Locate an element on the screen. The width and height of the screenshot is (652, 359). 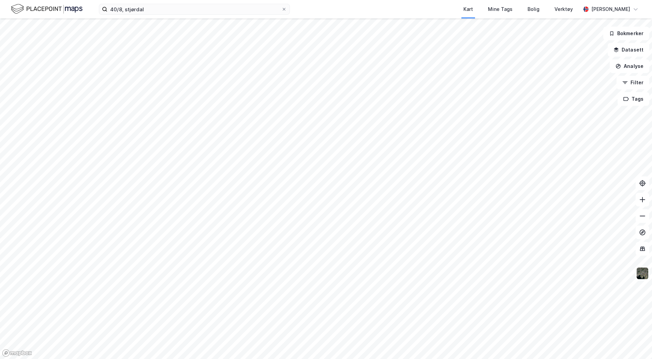
button: Datasett is located at coordinates (629, 50).